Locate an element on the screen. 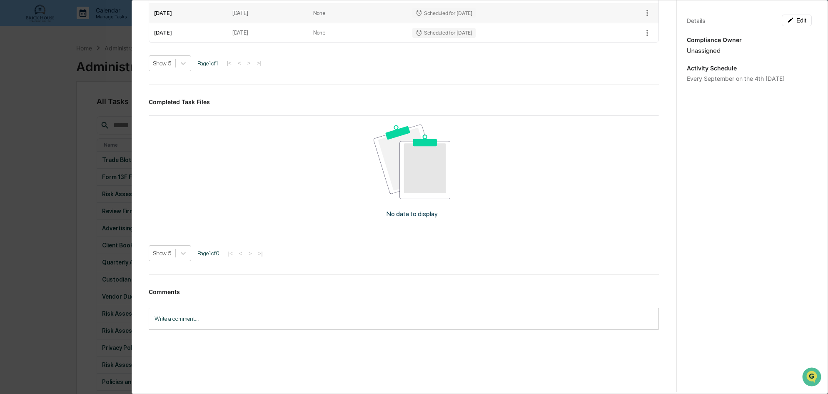  p: How can we help? is located at coordinates (80, 24).